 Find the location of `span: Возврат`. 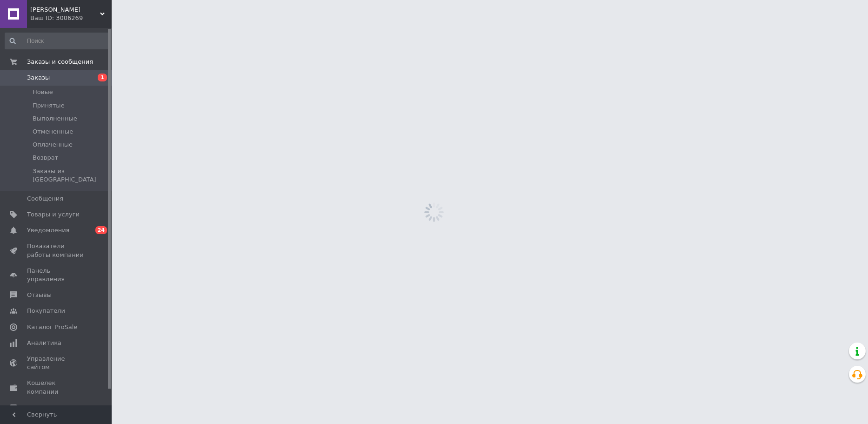

span: Возврат is located at coordinates (45, 158).